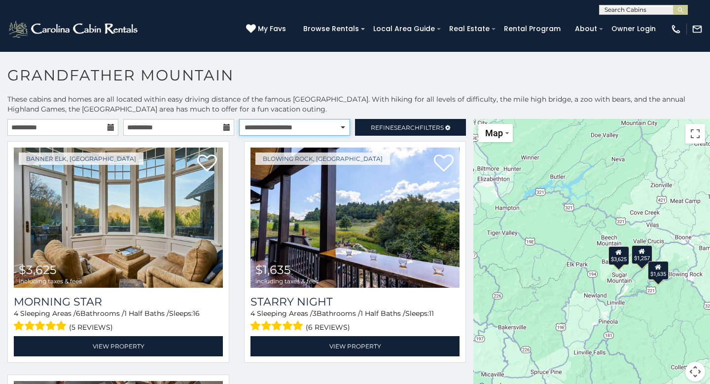 This screenshot has height=384, width=710. I want to click on span: 3, so click(315, 313).